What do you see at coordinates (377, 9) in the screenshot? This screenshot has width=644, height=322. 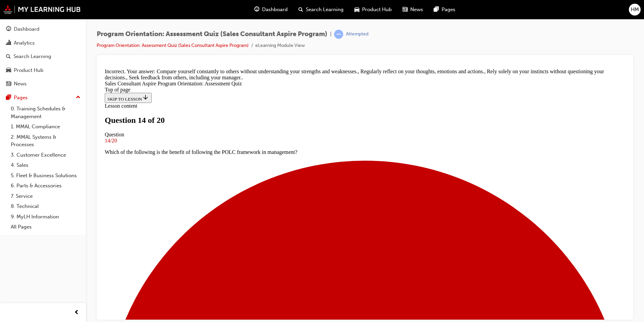 I see `span: Product Hub` at bounding box center [377, 9].